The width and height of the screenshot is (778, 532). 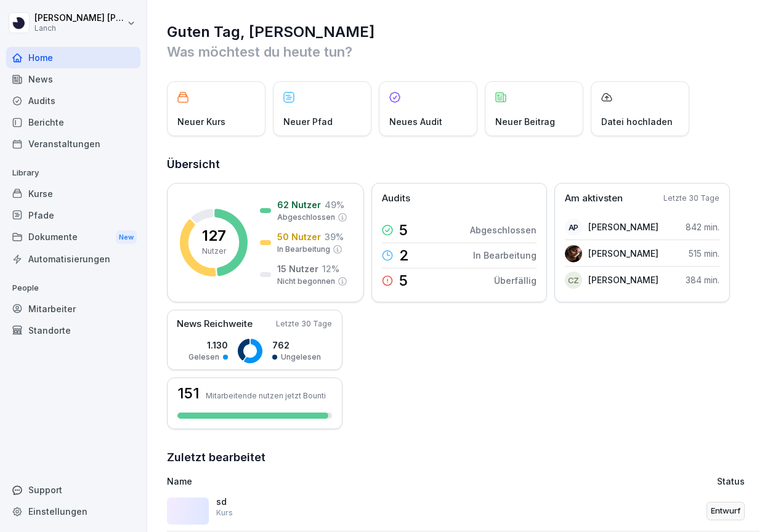 What do you see at coordinates (298, 236) in the screenshot?
I see `p: 50 Nutzer` at bounding box center [298, 236].